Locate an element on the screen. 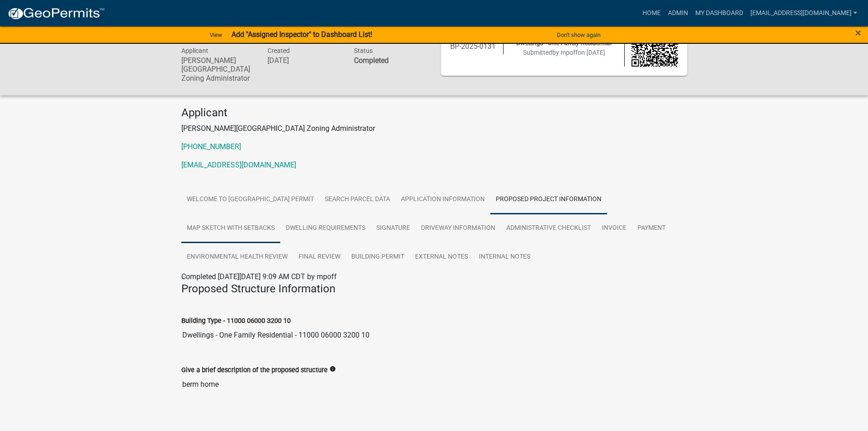  a: Driveway Information is located at coordinates (458, 228).